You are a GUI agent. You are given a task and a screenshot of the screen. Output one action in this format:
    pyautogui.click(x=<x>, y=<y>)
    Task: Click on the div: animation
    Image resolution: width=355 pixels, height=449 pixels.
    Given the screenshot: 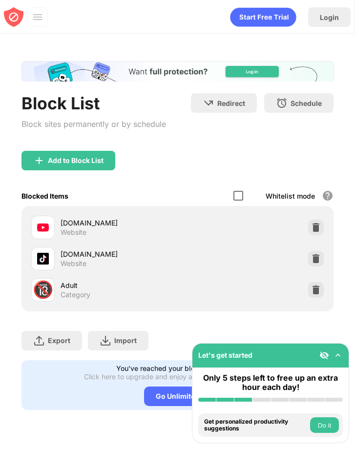 What is the action you would take?
    pyautogui.click(x=263, y=17)
    